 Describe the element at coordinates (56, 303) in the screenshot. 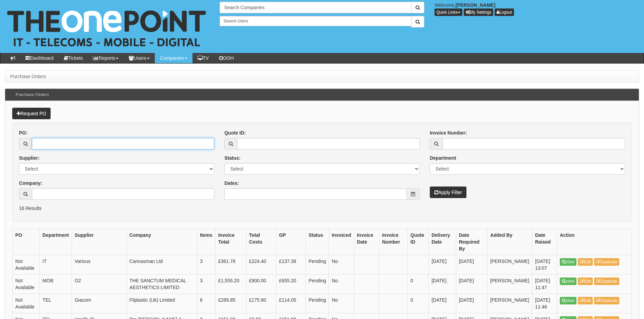

I see `td: TEL` at that location.